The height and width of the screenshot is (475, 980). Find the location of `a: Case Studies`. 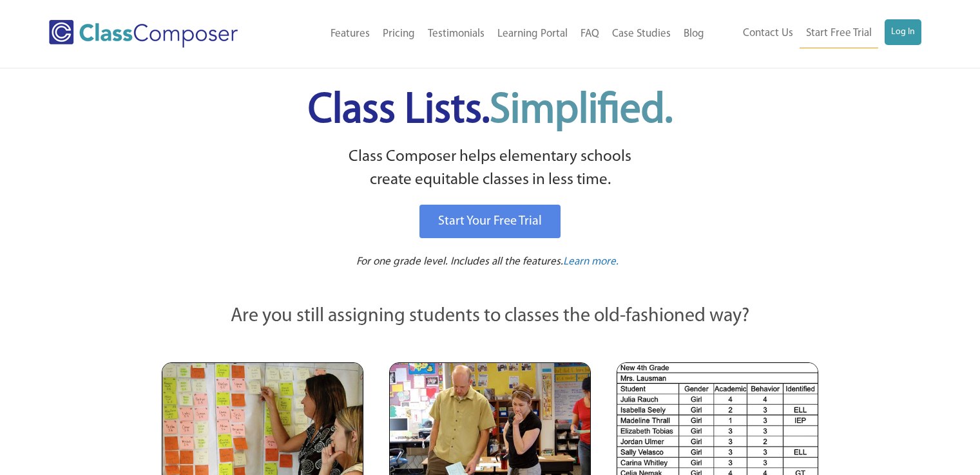

a: Case Studies is located at coordinates (641, 34).